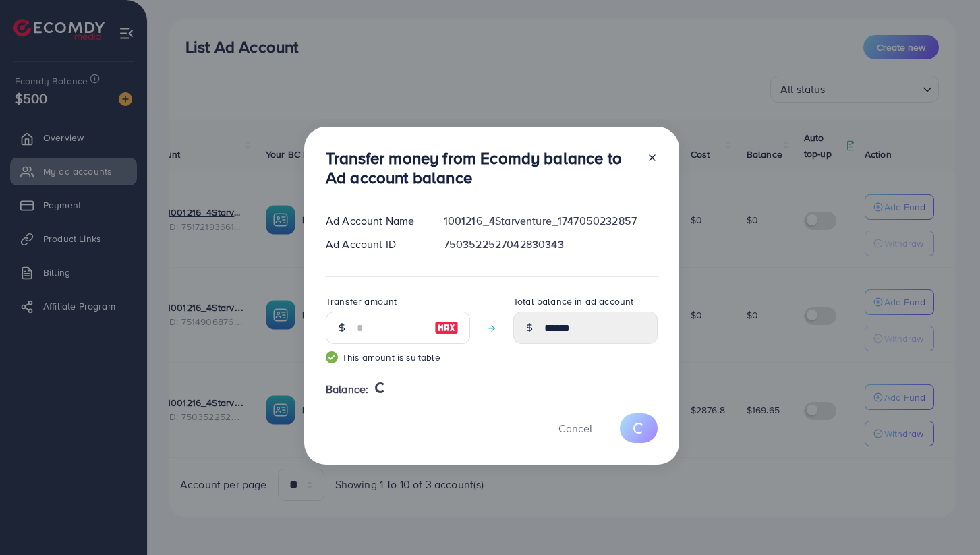 Image resolution: width=980 pixels, height=555 pixels. Describe the element at coordinates (575, 427) in the screenshot. I see `button: Cancel` at that location.